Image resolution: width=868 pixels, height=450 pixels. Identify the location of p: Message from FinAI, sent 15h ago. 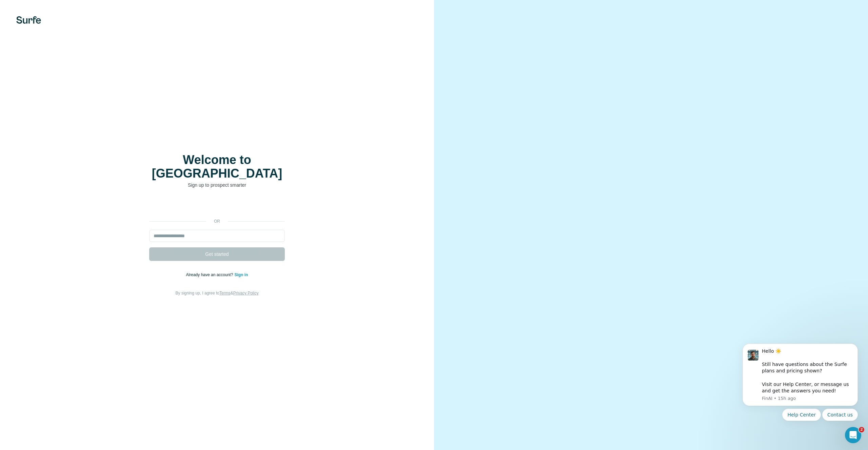
(75, 64).